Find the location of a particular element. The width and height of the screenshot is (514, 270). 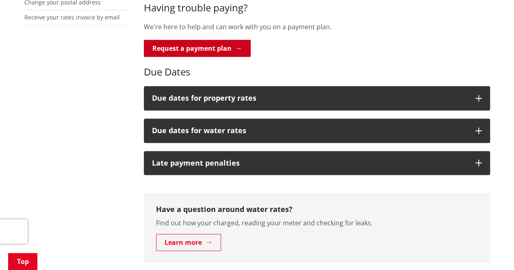

p: Find out how your charged, reading your meter and checking for leaks. is located at coordinates (317, 223).